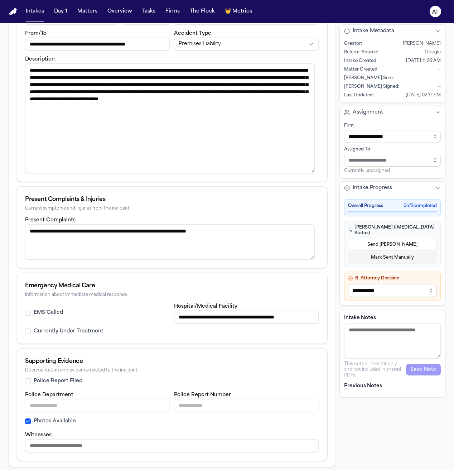 The width and height of the screenshot is (454, 470). Describe the element at coordinates (392, 160) in the screenshot. I see `input: Assign to staff member` at that location.